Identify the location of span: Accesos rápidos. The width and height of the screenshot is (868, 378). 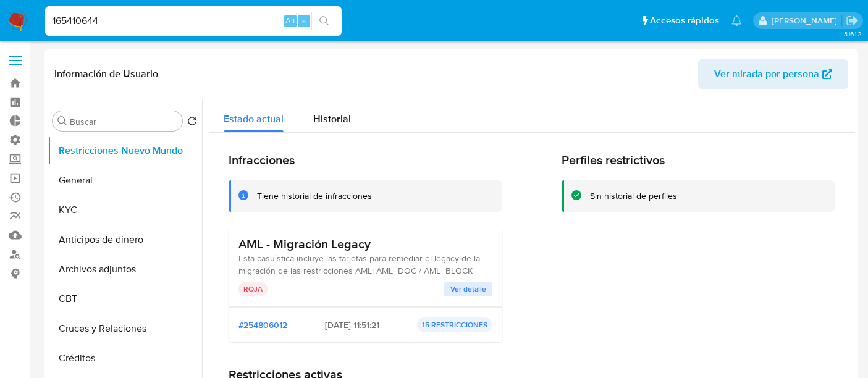
(684, 20).